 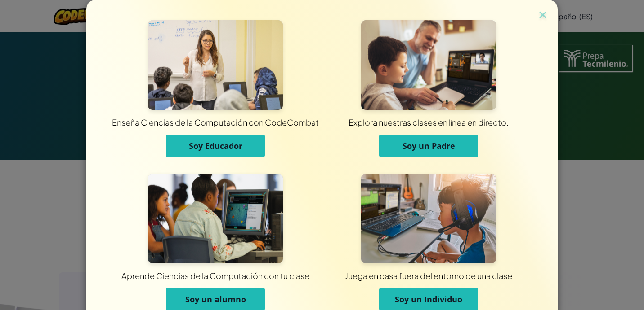 What do you see at coordinates (216, 146) in the screenshot?
I see `button: Soy Educador` at bounding box center [216, 146].